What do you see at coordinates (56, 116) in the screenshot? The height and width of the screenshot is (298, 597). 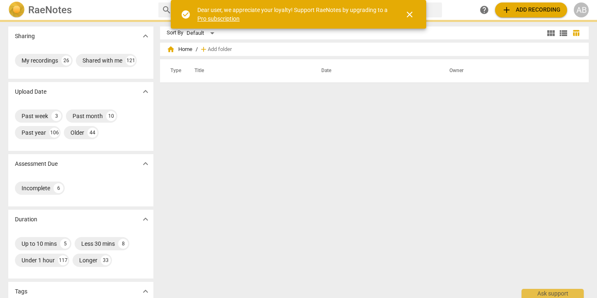 I see `div: 3` at bounding box center [56, 116].